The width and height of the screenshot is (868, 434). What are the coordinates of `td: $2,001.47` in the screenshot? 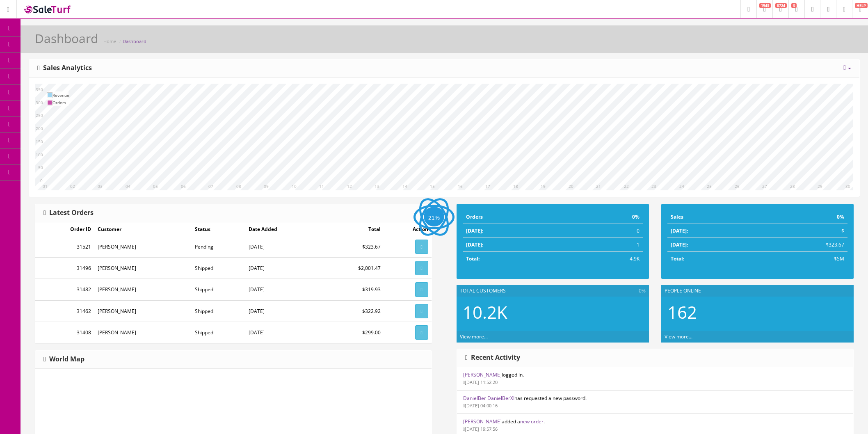 It's located at (352, 268).